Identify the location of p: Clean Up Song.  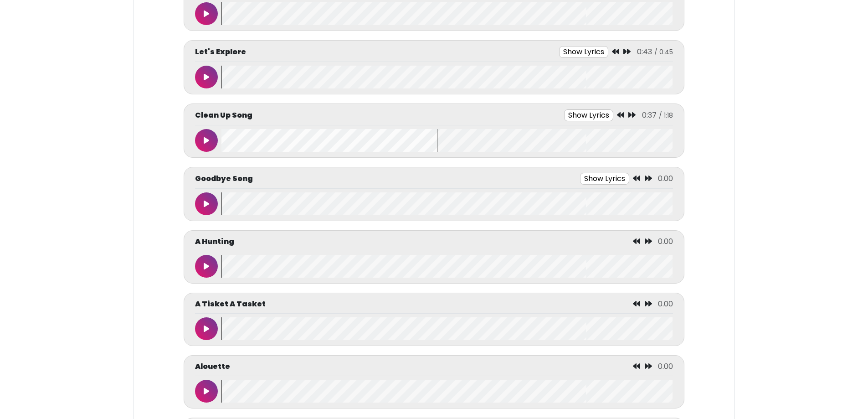
(224, 115).